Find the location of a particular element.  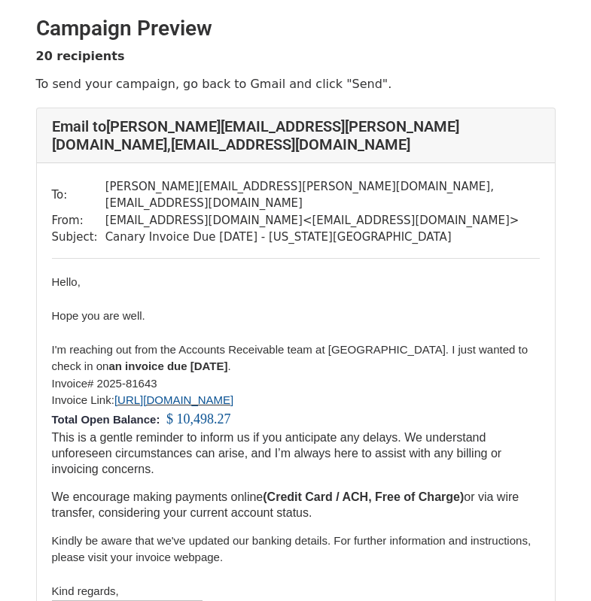

strong: Credit Card / ACH, Free of Charge) is located at coordinates (366, 496).